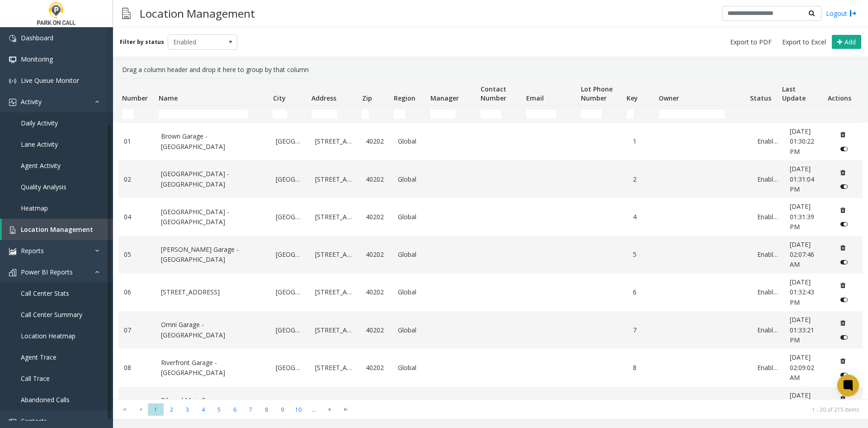 This screenshot has height=428, width=868. I want to click on span: Page 11, so click(314, 409).